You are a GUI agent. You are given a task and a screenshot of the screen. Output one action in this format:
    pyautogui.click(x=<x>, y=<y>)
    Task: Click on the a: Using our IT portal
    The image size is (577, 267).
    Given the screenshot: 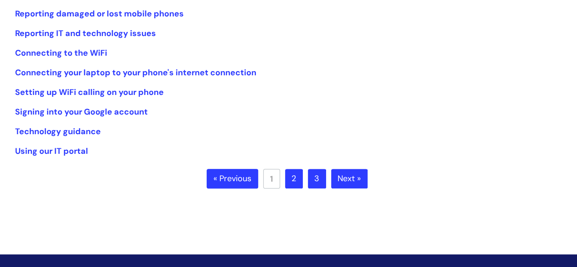 What is the action you would take?
    pyautogui.click(x=51, y=151)
    